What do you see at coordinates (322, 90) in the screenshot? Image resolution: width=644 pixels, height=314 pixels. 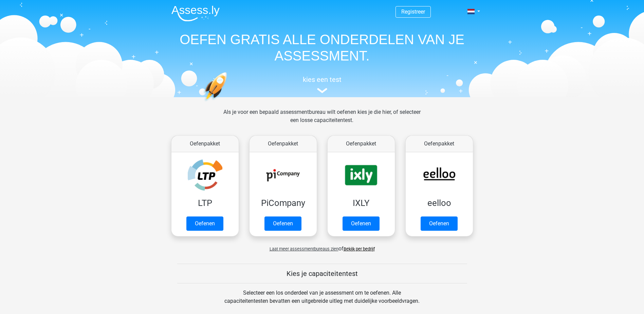 I see `img: assessment` at bounding box center [322, 90].